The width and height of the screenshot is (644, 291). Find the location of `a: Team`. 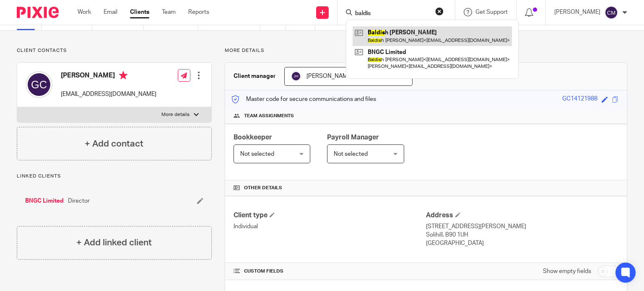

a: Team is located at coordinates (169, 12).